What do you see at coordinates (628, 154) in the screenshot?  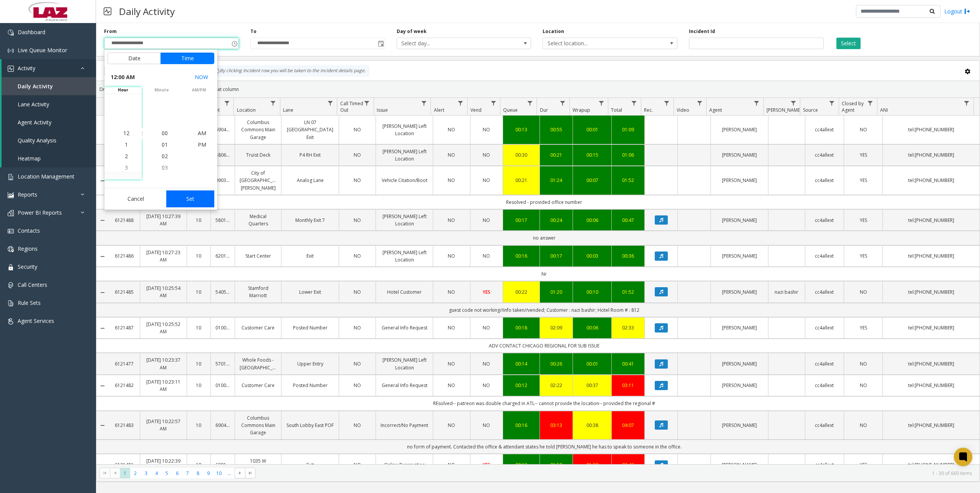 I see `div: 01:06` at bounding box center [628, 154].